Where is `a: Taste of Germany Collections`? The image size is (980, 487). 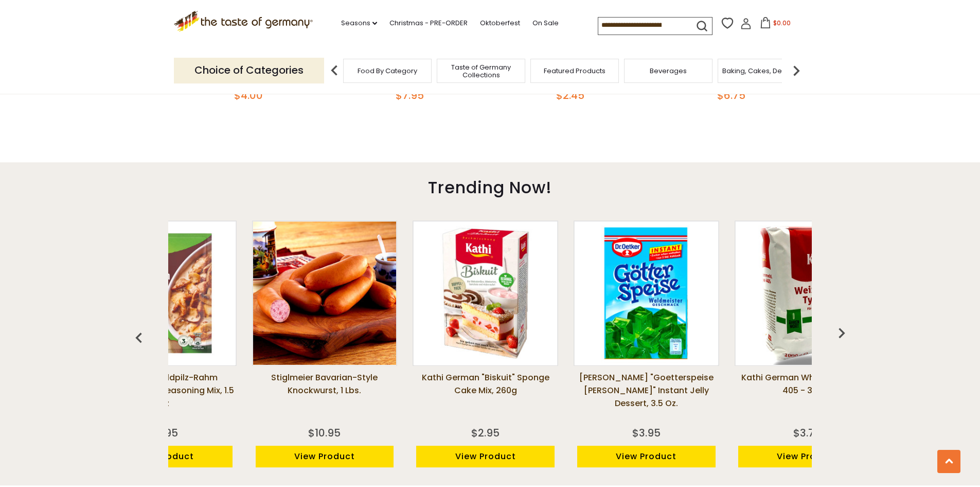
a: Taste of Germany Collections is located at coordinates (481, 71).